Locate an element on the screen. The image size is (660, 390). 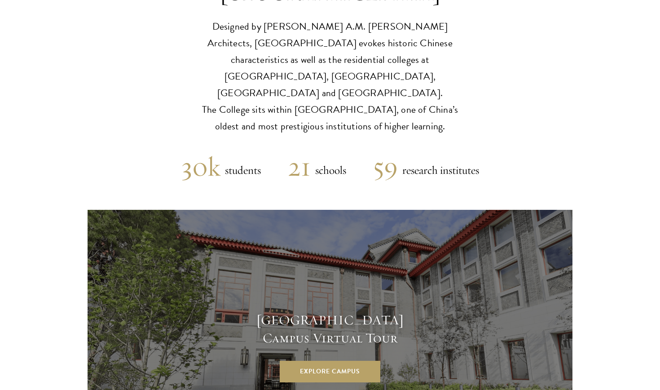
h5: students is located at coordinates (241, 170).